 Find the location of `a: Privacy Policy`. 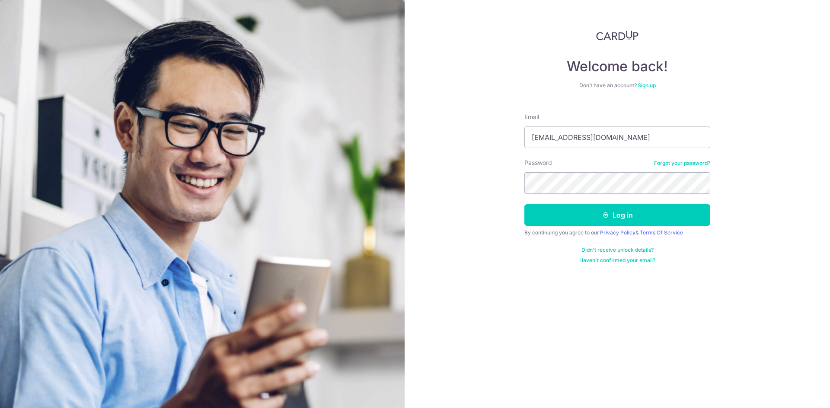

a: Privacy Policy is located at coordinates (617, 232).